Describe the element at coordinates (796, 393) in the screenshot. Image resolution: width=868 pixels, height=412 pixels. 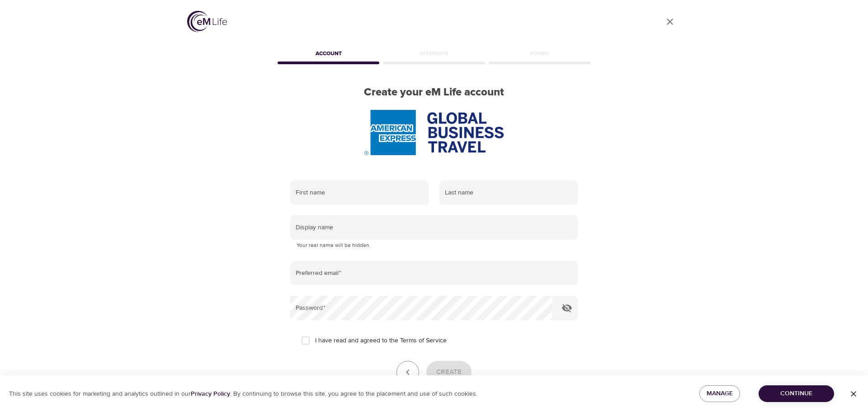
I see `span: Continue` at that location.